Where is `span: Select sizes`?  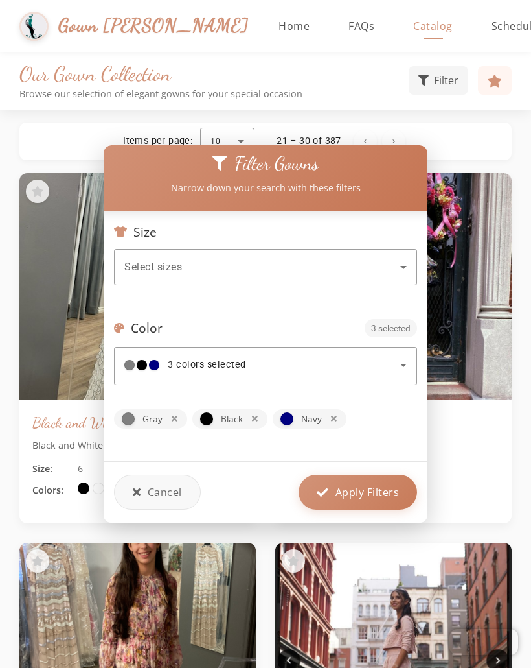
span: Select sizes is located at coordinates (153, 266).